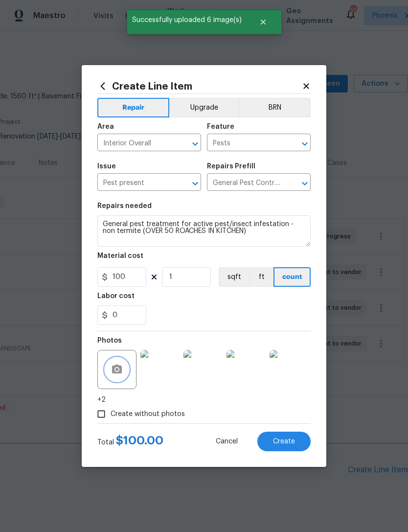 The width and height of the screenshot is (408, 532). Describe the element at coordinates (101, 400) in the screenshot. I see `span: +2` at that location.